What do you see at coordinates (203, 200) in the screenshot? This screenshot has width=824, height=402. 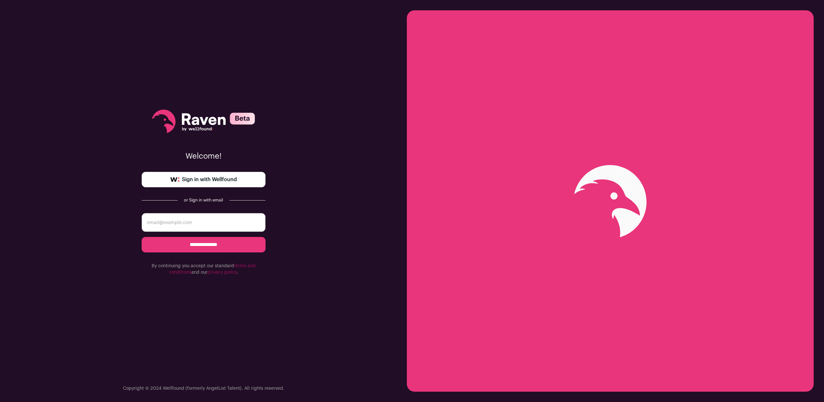 I see `div: or Sign in with email` at bounding box center [203, 200].